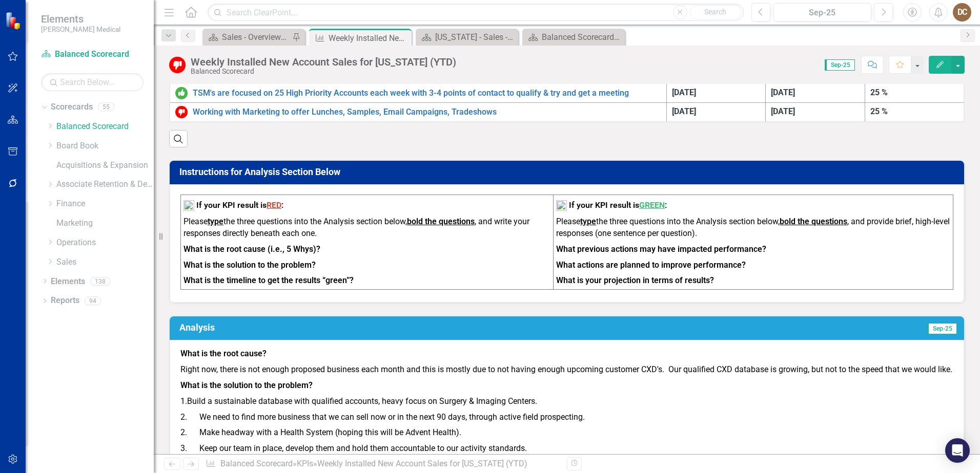 The width and height of the screenshot is (980, 473). Describe the element at coordinates (636, 280) in the screenshot. I see `strong: What is your projection in terms of results?` at that location.